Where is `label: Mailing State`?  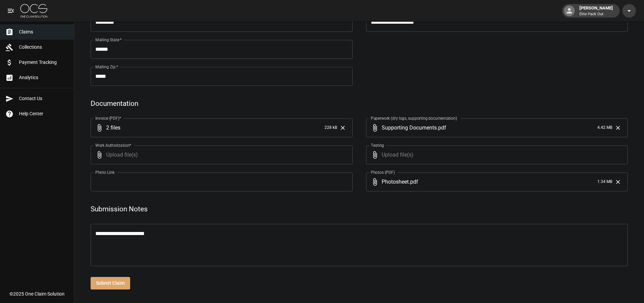
label: Mailing State is located at coordinates (109, 40).